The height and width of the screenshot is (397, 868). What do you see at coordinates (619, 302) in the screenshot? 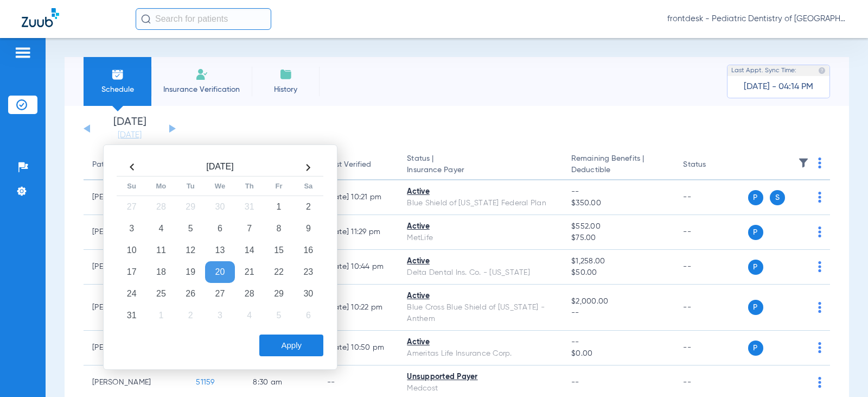
I see `span: $2,000.00` at bounding box center [619, 302].